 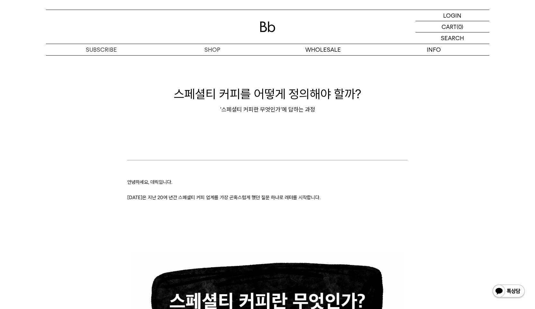 What do you see at coordinates (452, 15) in the screenshot?
I see `p: LOGIN` at bounding box center [452, 15].